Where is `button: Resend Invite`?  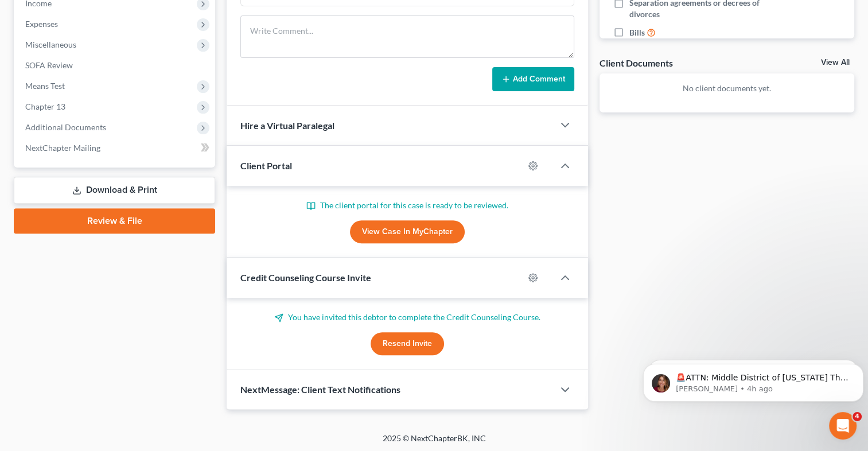
button: Resend Invite is located at coordinates (408, 344).